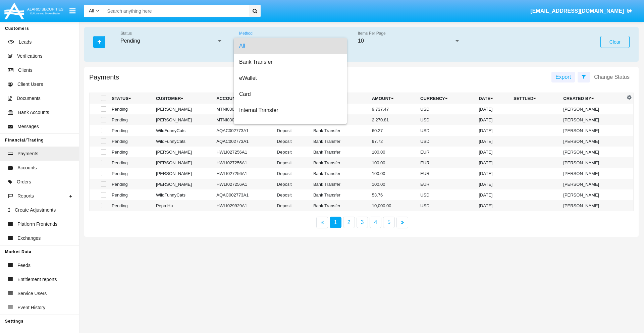 The height and width of the screenshot is (333, 644). I want to click on span: Internal Transfer, so click(290, 110).